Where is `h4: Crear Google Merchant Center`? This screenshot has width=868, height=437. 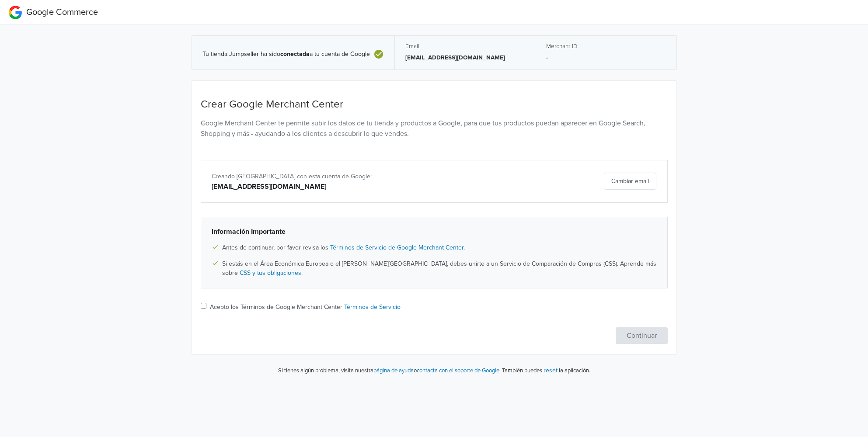 h4: Crear Google Merchant Center is located at coordinates (434, 104).